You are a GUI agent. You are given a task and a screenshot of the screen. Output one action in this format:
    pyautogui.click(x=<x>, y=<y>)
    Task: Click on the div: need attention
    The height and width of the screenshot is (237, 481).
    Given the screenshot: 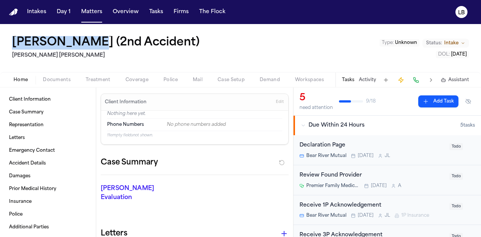 What is the action you would take?
    pyautogui.click(x=316, y=108)
    